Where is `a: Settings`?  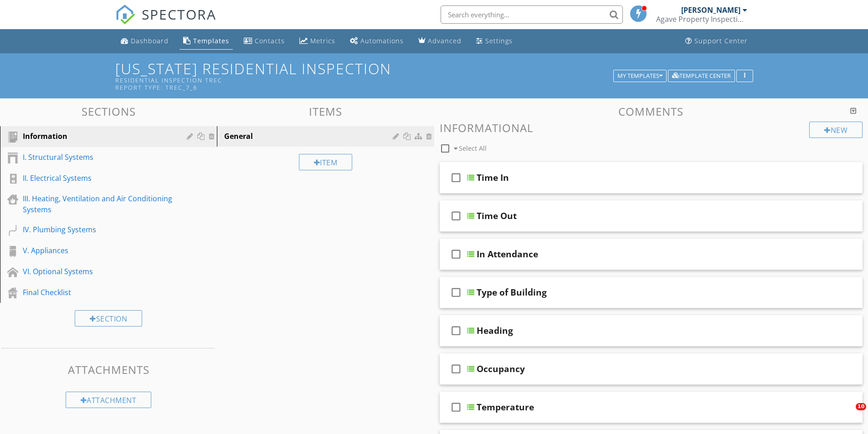 a: Settings is located at coordinates (494, 41).